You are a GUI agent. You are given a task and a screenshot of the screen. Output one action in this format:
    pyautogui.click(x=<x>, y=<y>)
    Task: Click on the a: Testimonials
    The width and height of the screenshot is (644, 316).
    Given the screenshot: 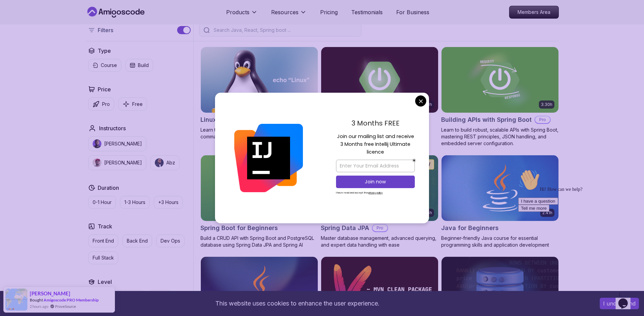 What is the action you would take?
    pyautogui.click(x=367, y=12)
    